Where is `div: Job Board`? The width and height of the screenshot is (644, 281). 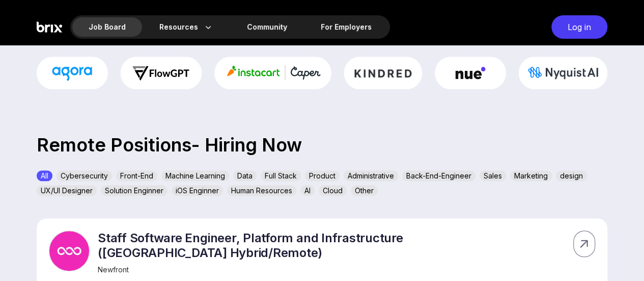
div: Job Board is located at coordinates (107, 27).